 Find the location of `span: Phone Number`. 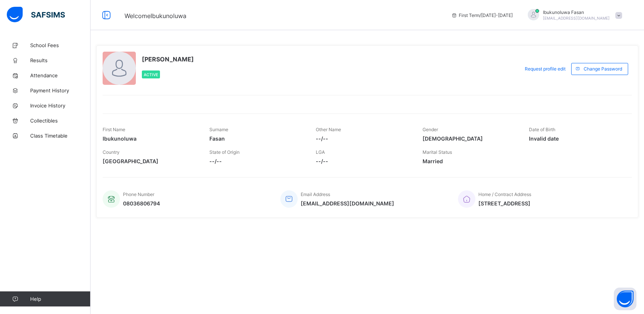

span: Phone Number is located at coordinates (138, 194).